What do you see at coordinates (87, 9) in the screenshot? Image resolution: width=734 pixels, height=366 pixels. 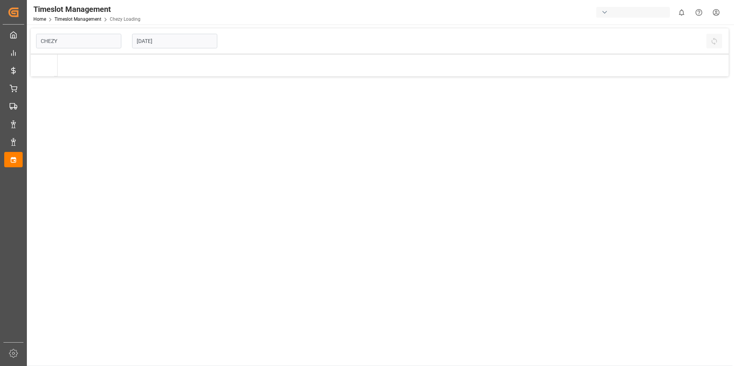 I see `div: Timeslot Management` at bounding box center [87, 9].